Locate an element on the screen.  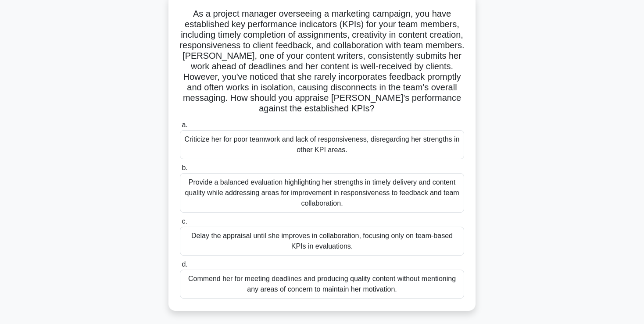
div: Delay the appraisal until she improves in collaboration, focusing only on team-based KPIs in eval... is located at coordinates (322, 241).